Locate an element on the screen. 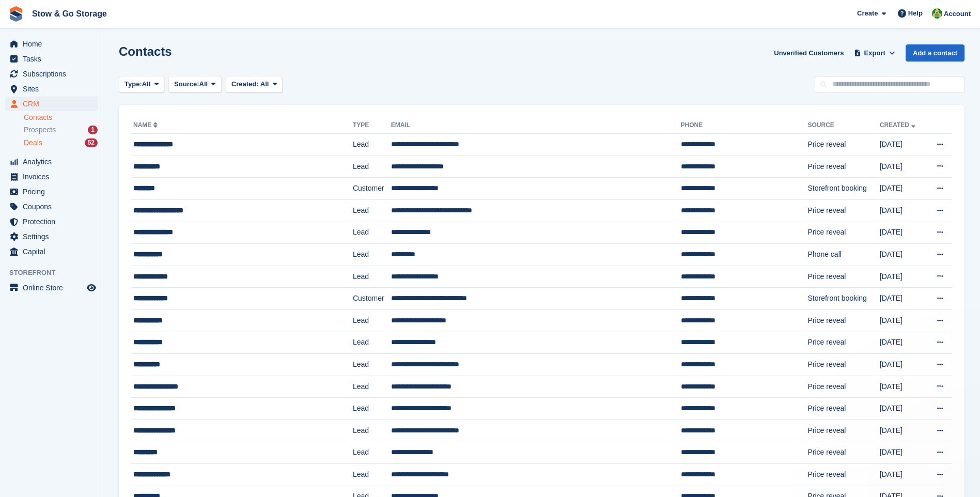 This screenshot has width=980, height=497. button: Export is located at coordinates (874, 52).